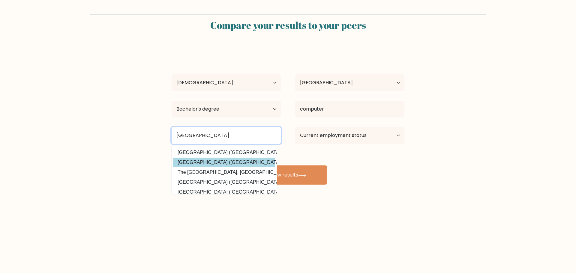 Image resolution: width=576 pixels, height=273 pixels. I want to click on h2: Compare your results to your peers, so click(288, 25).